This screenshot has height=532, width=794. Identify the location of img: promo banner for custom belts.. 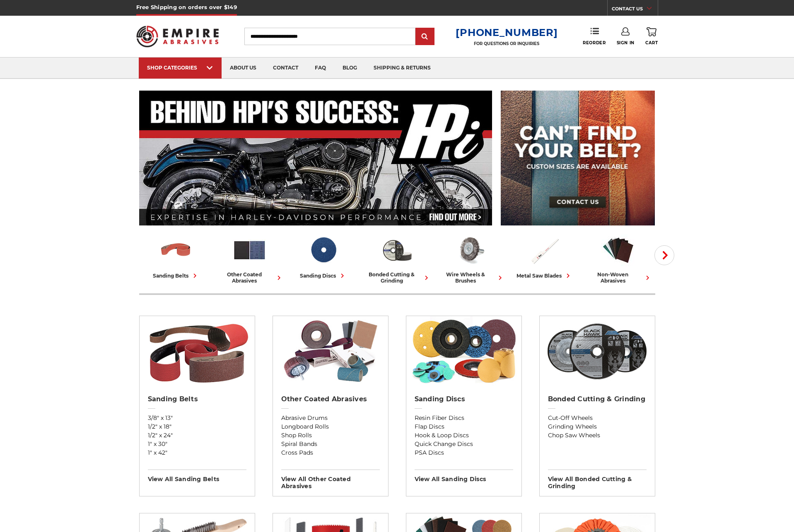
(578, 158).